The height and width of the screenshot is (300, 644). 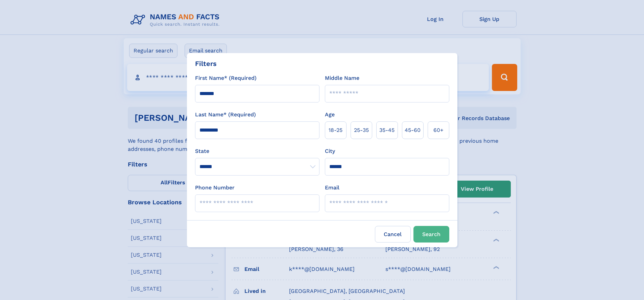 I want to click on label: First Name* (Required), so click(x=226, y=78).